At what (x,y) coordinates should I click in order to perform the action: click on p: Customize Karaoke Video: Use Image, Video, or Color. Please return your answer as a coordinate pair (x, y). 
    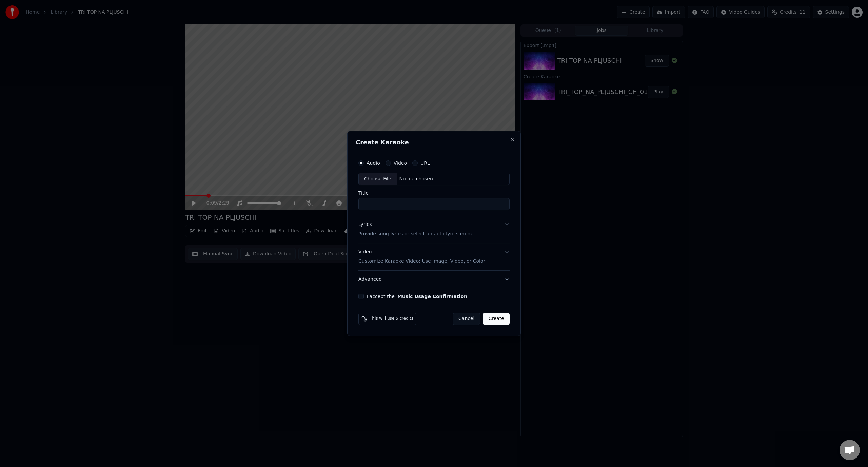
    Looking at the image, I should click on (422, 262).